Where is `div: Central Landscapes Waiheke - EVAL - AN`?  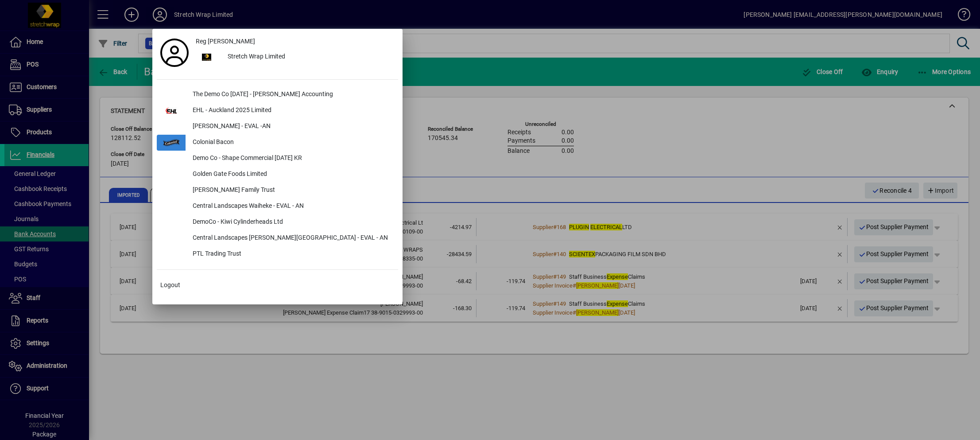 div: Central Landscapes Waiheke - EVAL - AN is located at coordinates (292, 206).